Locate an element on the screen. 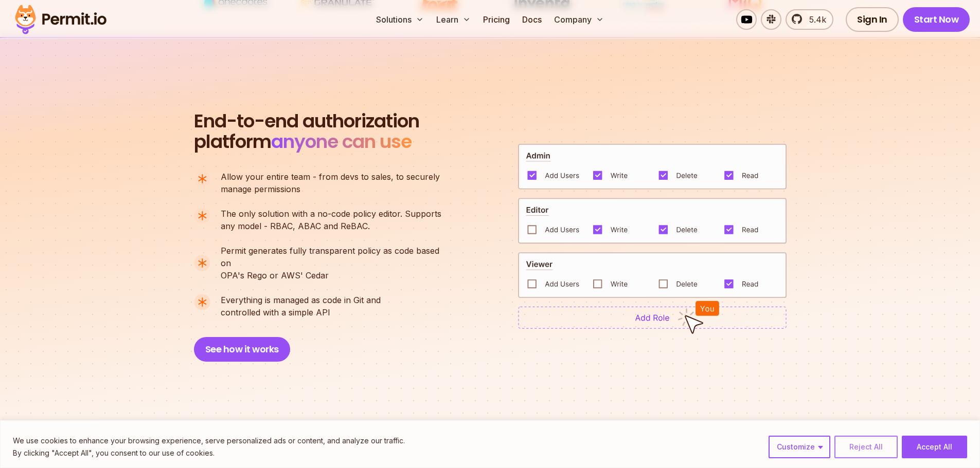 Image resolution: width=980 pixels, height=468 pixels. span: End-to-end authorization is located at coordinates (306, 122).